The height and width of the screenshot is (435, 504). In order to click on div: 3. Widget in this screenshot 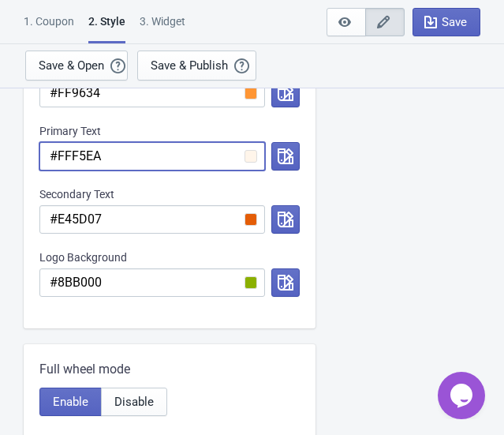, I will do `click(163, 27)`.